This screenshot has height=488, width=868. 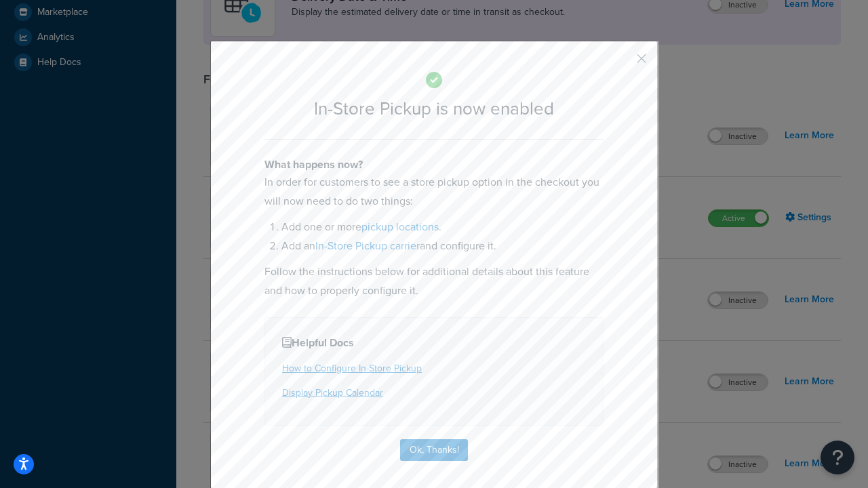 What do you see at coordinates (434, 451) in the screenshot?
I see `button: Ok, Thanks!` at bounding box center [434, 451].